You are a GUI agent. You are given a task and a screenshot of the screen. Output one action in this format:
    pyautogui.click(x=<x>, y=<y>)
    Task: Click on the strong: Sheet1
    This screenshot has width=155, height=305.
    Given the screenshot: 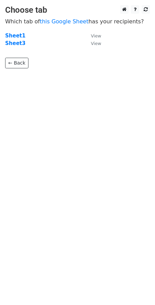 What is the action you would take?
    pyautogui.click(x=15, y=36)
    